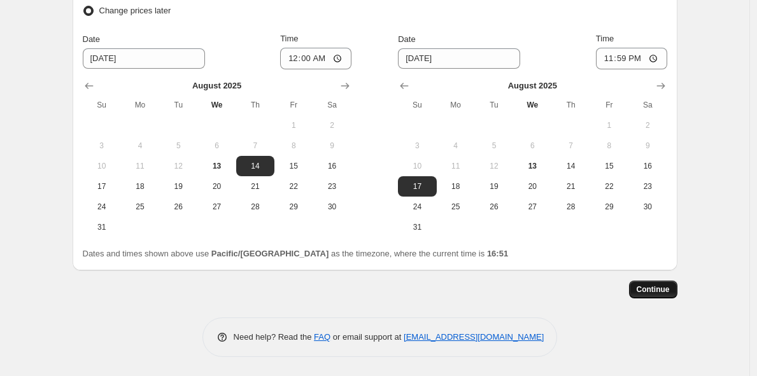 The image size is (757, 376). I want to click on span: 5, so click(494, 146).